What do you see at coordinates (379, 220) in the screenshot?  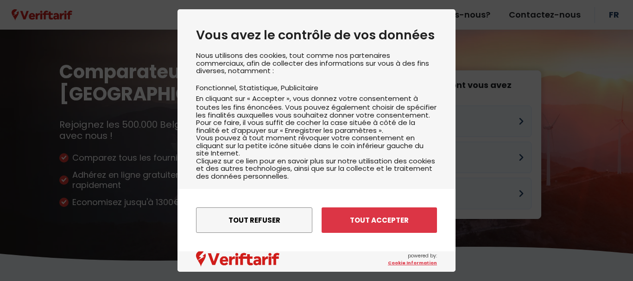 I see `button: Tout accepter` at bounding box center [379, 220].